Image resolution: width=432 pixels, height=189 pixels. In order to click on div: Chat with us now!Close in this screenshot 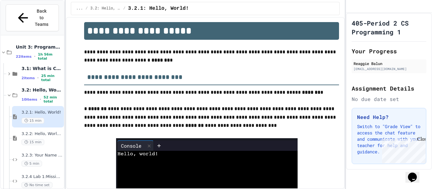, I will do `click(23, 21)`.